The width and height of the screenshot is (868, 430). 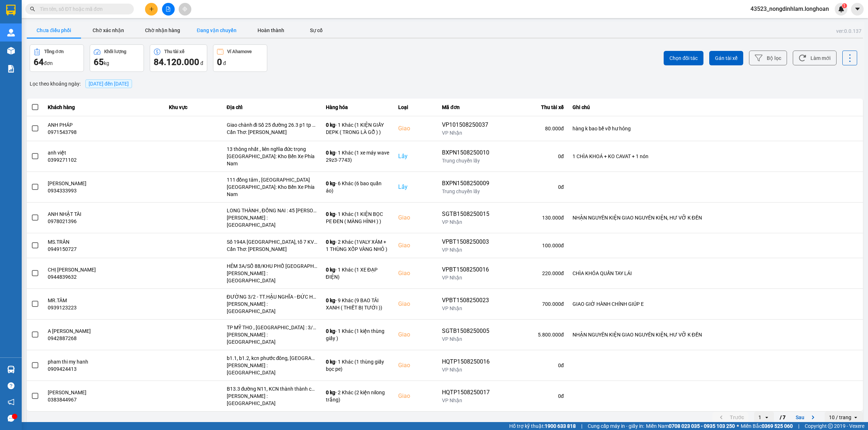 What do you see at coordinates (39, 62) in the screenshot?
I see `span: 64` at bounding box center [39, 62].